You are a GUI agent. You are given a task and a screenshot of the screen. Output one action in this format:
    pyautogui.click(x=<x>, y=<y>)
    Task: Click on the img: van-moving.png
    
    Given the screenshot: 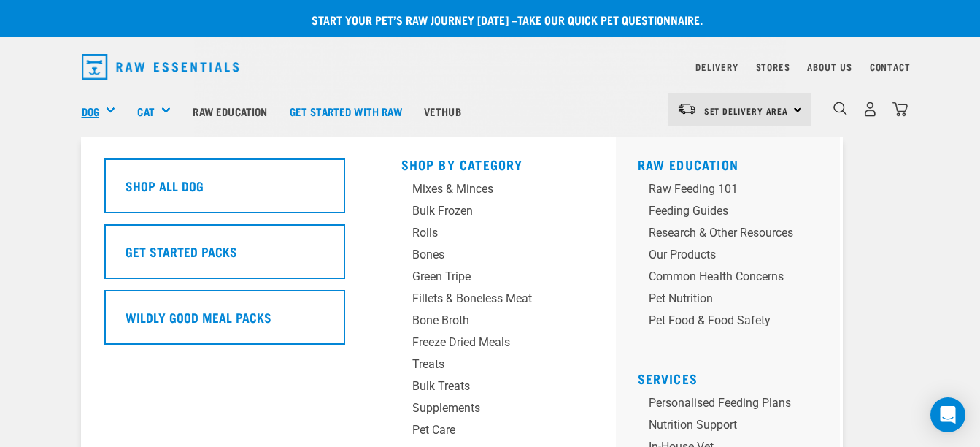 What is the action you would take?
    pyautogui.click(x=686, y=109)
    